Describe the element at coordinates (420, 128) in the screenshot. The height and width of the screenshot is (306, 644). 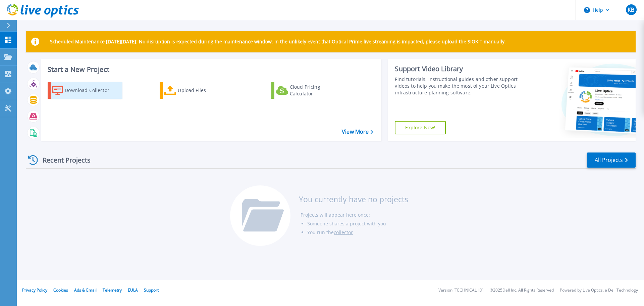
I see `a: Explore Now!` at that location.